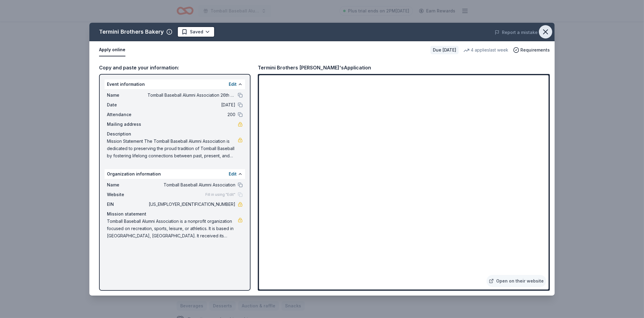 This screenshot has width=644, height=318. I want to click on button: Report a mistake, so click(516, 33).